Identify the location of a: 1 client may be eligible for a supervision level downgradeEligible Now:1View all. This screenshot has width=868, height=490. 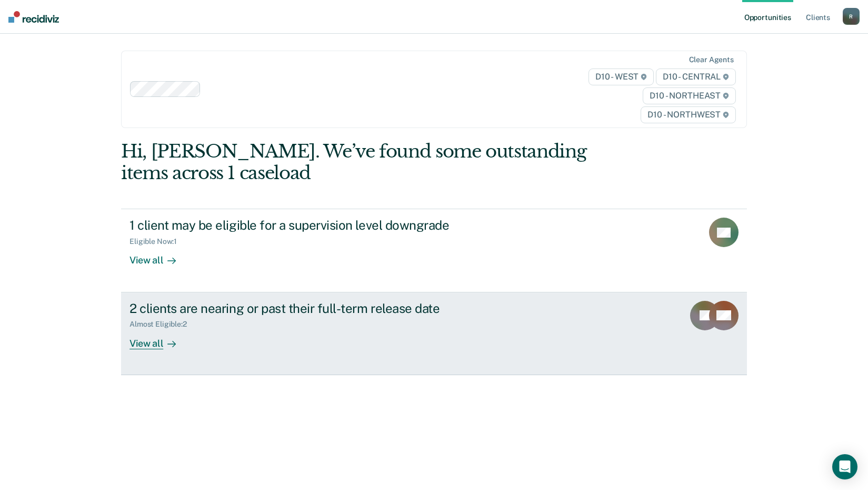
(434, 250).